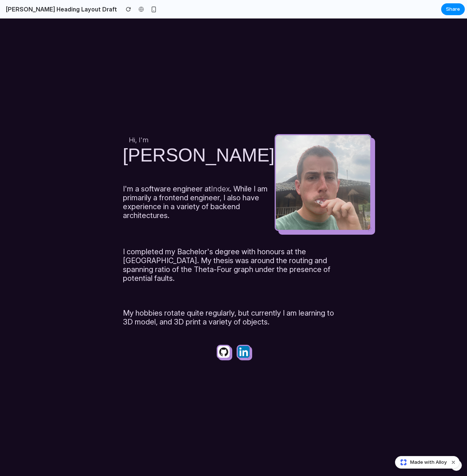  What do you see at coordinates (244, 333) in the screenshot?
I see `img: 8.webp` at bounding box center [244, 333].